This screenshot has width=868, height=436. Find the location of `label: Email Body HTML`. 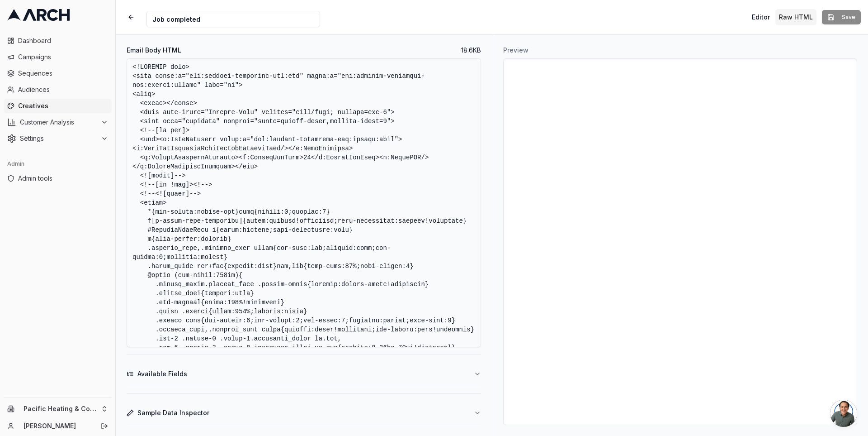

label: Email Body HTML is located at coordinates (154, 50).